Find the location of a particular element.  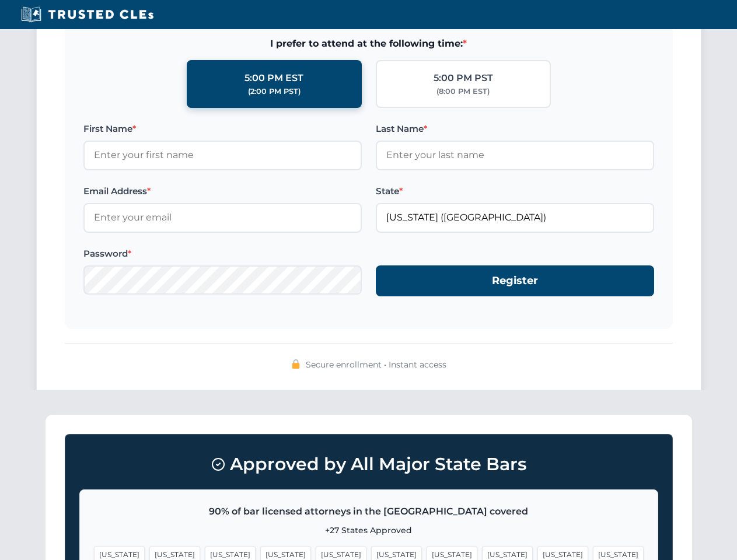

button: Register is located at coordinates (515, 281).